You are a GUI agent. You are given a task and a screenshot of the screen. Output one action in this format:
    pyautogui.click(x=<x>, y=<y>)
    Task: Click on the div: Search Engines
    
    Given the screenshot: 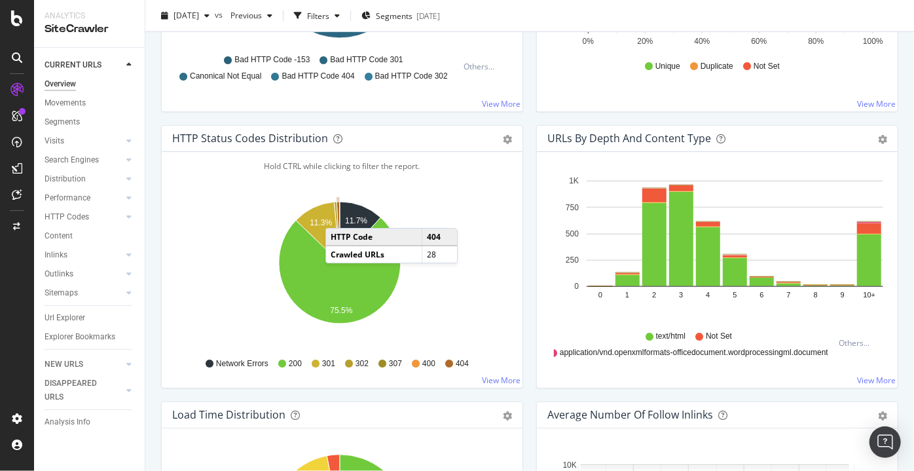 What is the action you would take?
    pyautogui.click(x=71, y=160)
    